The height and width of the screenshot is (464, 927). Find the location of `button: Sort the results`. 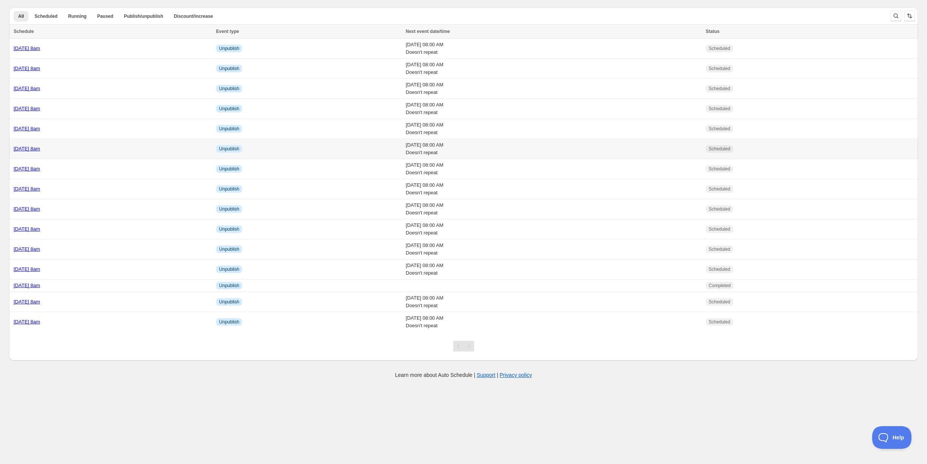

button: Sort the results is located at coordinates (910, 16).